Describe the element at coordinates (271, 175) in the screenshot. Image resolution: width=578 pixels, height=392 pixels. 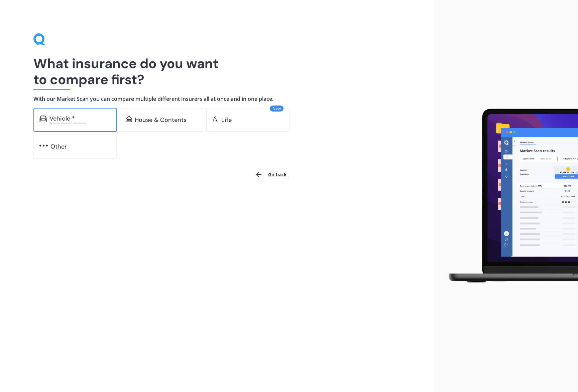
I see `button: Go back` at that location.